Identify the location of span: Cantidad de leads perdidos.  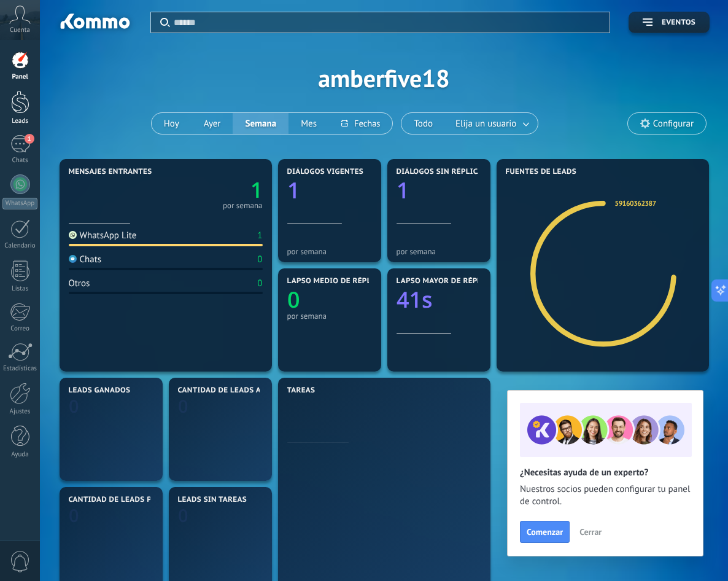
(127, 501).